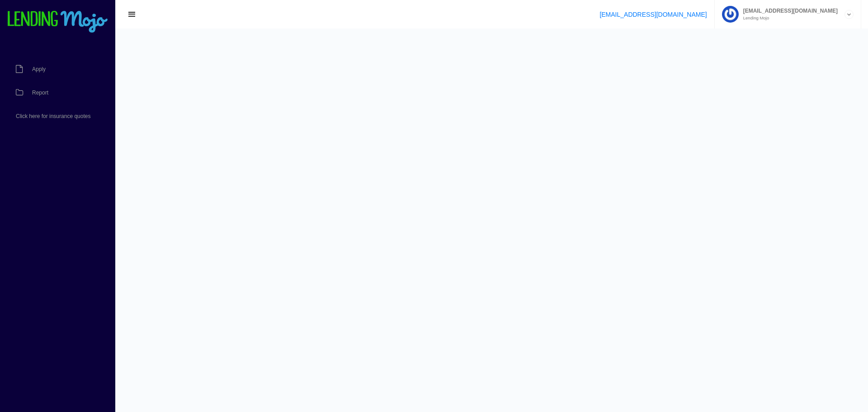 Image resolution: width=868 pixels, height=412 pixels. I want to click on img: logo-small.png, so click(57, 22).